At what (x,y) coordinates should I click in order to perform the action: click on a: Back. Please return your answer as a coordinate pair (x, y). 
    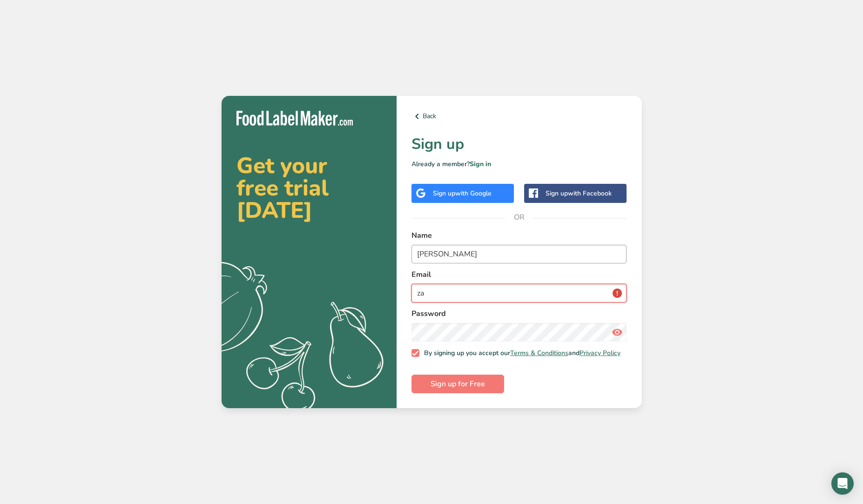
    Looking at the image, I should click on (519, 116).